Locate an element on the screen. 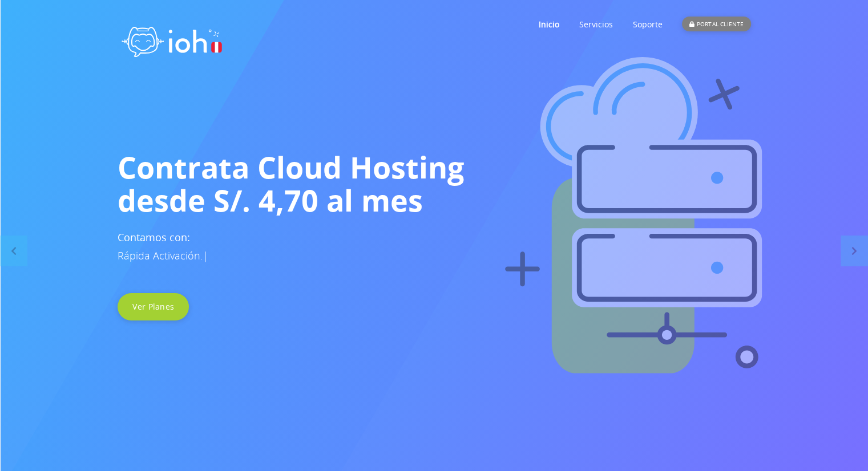 The width and height of the screenshot is (868, 471). img: logo ioh is located at coordinates (172, 39).